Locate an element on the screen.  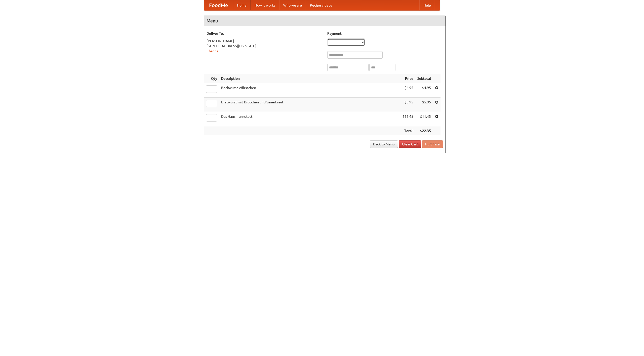
button: Purchase is located at coordinates (432, 144).